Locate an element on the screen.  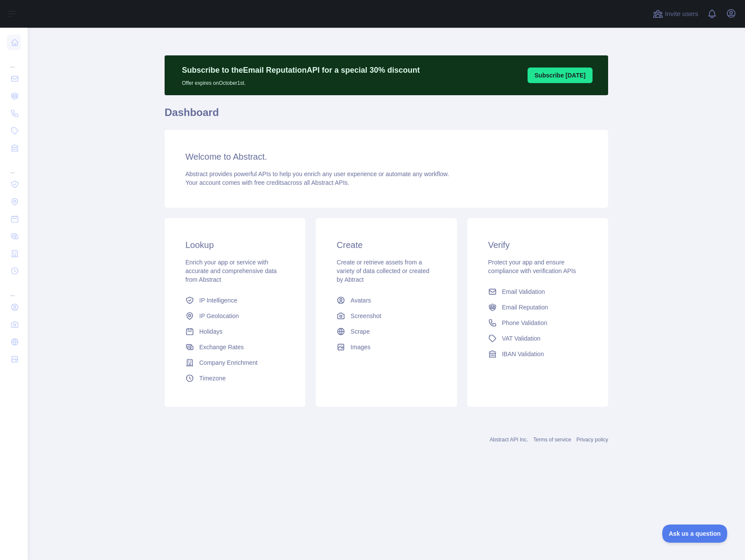
button: Invite users is located at coordinates (675, 14).